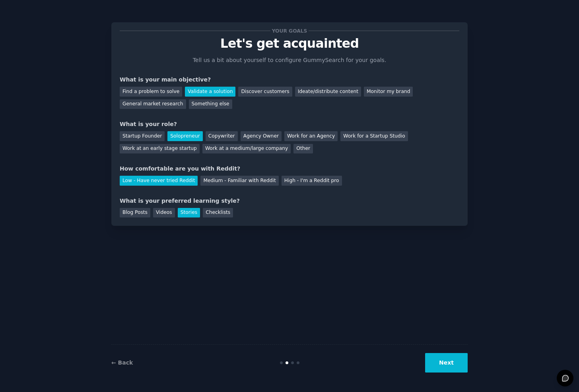  Describe the element at coordinates (151, 91) in the screenshot. I see `div: Find a problem to solve` at that location.